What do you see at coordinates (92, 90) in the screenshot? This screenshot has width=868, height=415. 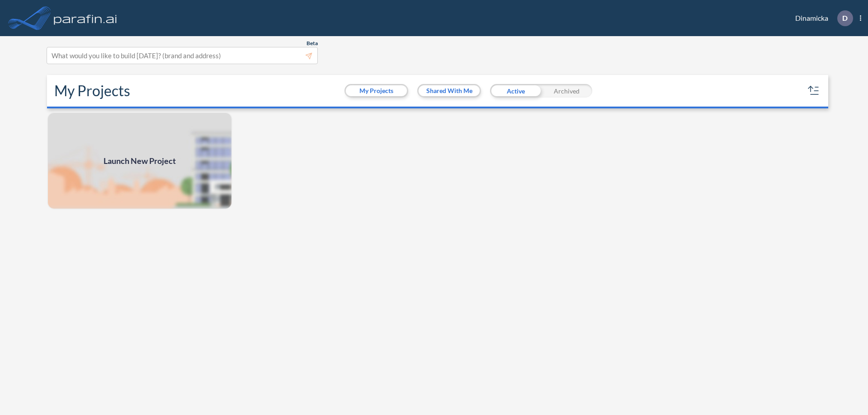 I see `h2: My Projects` at bounding box center [92, 90].